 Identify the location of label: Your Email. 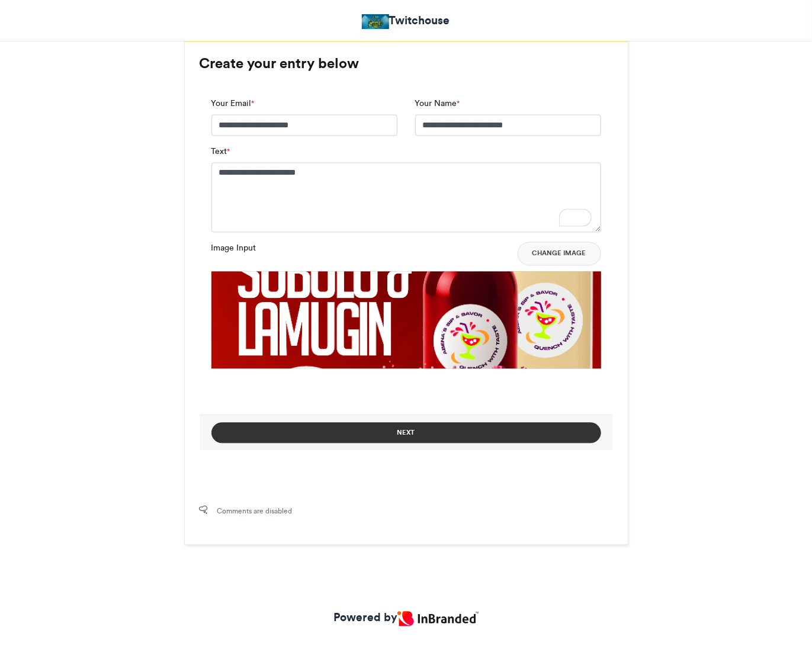
(232, 104).